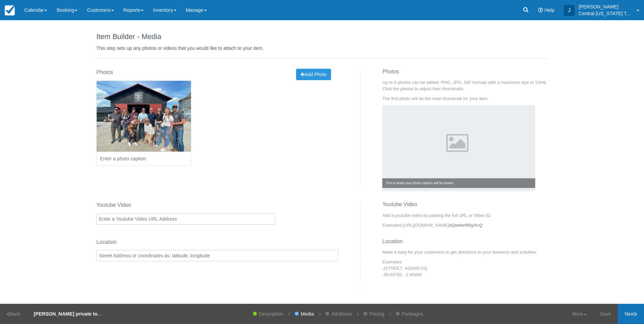  I want to click on input: Street Address or coordinates as: latitude, longitude, so click(217, 256).